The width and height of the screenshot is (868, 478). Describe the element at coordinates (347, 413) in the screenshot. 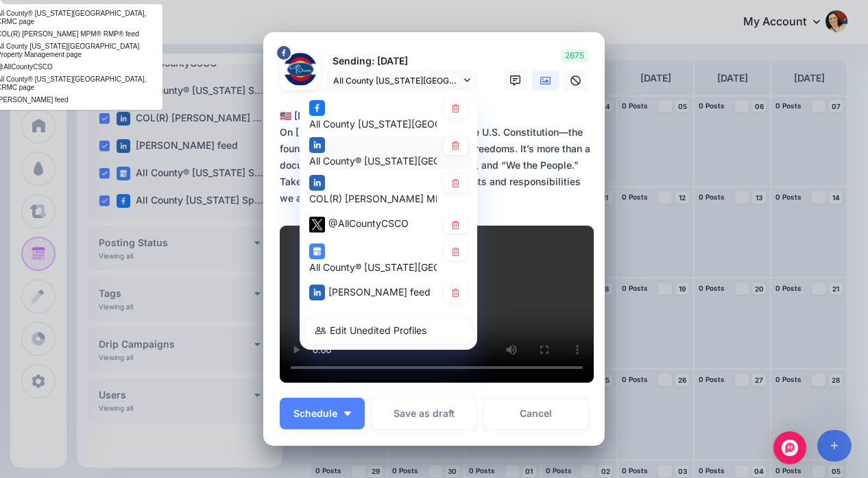

I see `img: arrow-down-white.png` at that location.